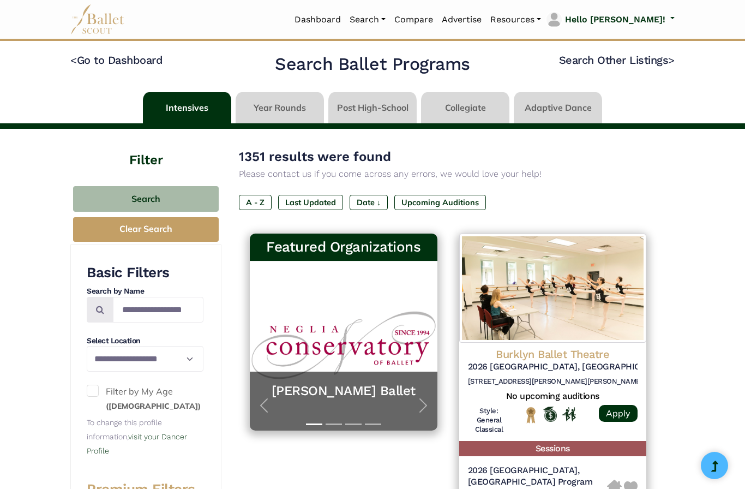 The height and width of the screenshot is (489, 745). Describe the element at coordinates (618, 413) in the screenshot. I see `a: Apply` at that location.